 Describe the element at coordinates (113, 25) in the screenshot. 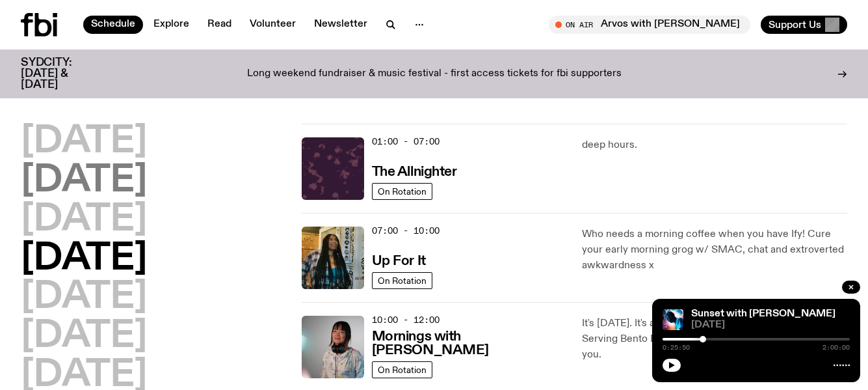

I see `a: Schedule` at that location.